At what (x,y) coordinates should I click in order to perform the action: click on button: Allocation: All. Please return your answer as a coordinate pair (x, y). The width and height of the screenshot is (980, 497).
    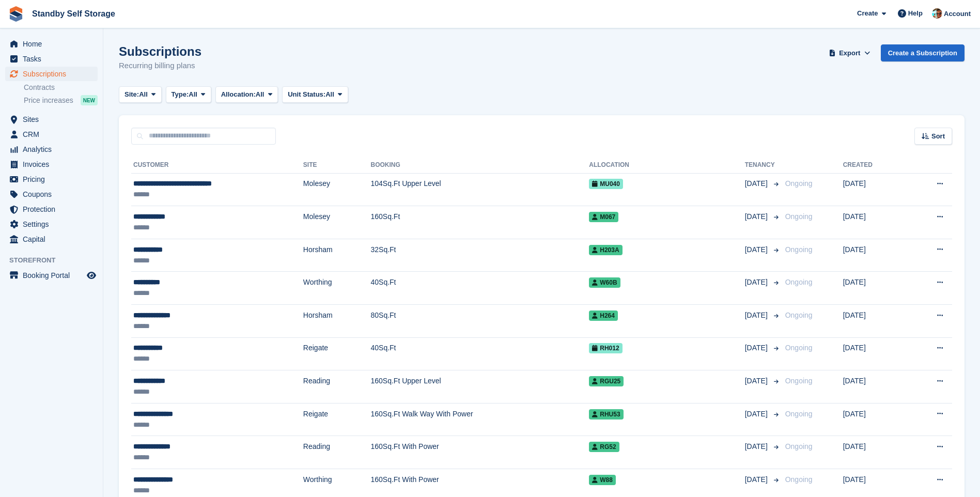
    Looking at the image, I should click on (247, 95).